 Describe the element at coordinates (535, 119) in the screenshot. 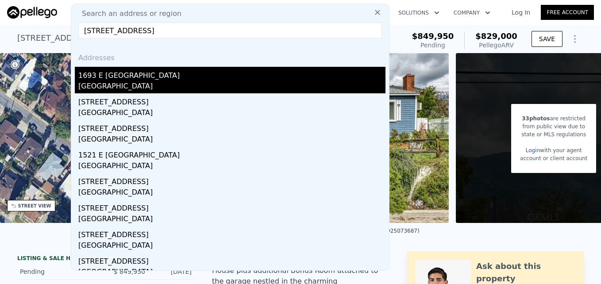

I see `span: 33 photos` at that location.